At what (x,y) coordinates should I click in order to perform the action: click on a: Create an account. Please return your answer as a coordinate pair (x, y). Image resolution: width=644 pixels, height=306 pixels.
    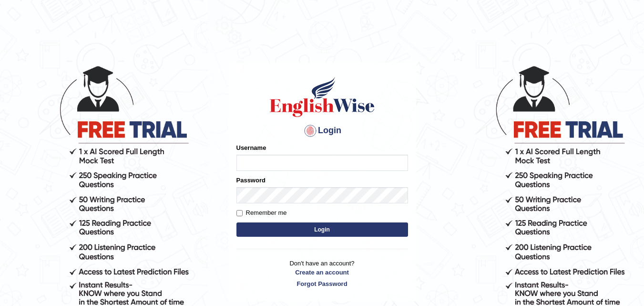
    Looking at the image, I should click on (322, 272).